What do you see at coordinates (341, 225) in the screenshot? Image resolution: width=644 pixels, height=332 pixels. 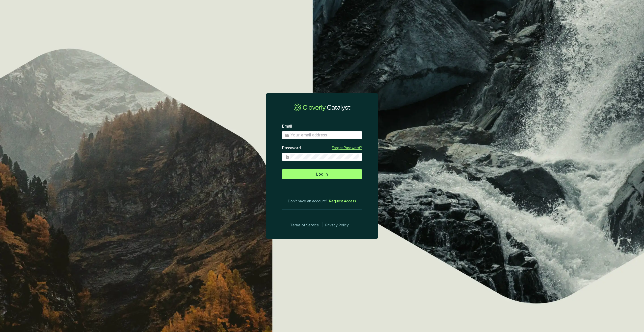 I see `a: Privacy Policy` at bounding box center [341, 225].